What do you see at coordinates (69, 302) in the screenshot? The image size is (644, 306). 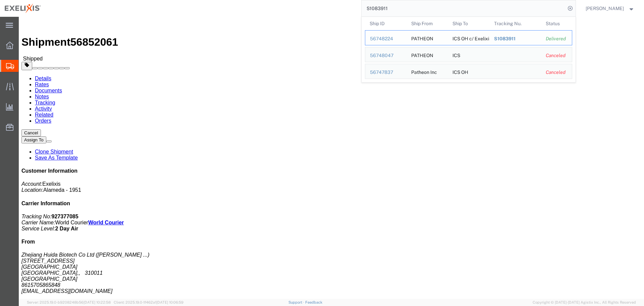 I see `span: Server: 2025.19.0-b9208248b56` at bounding box center [69, 302].